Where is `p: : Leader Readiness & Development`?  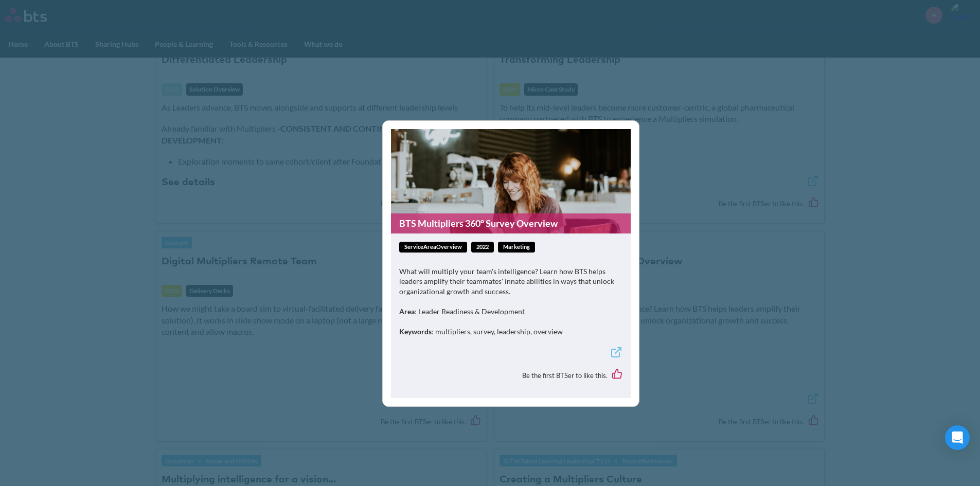 p: : Leader Readiness & Development is located at coordinates (511, 312).